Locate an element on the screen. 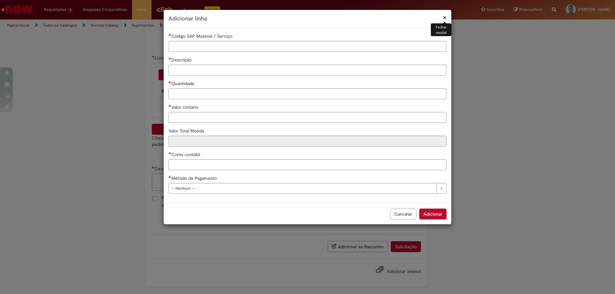 Image resolution: width=615 pixels, height=294 pixels. span: Método de Pagamento is located at coordinates (195, 178).